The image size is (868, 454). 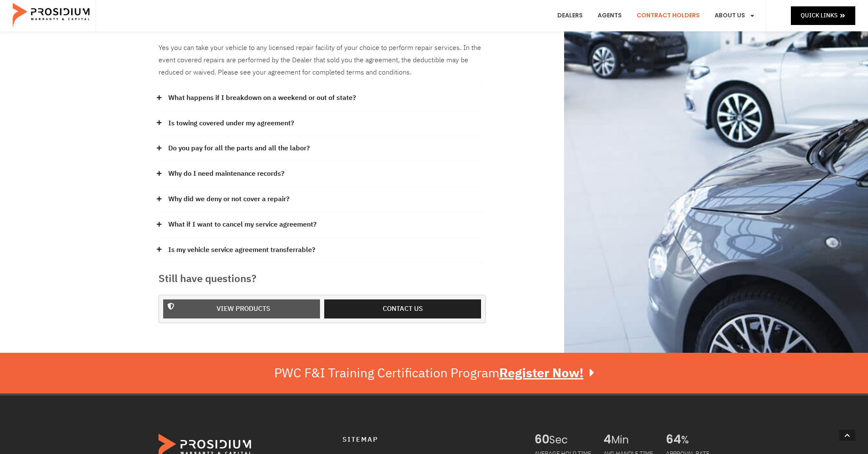 What do you see at coordinates (244, 309) in the screenshot?
I see `span: View Products` at bounding box center [244, 309].